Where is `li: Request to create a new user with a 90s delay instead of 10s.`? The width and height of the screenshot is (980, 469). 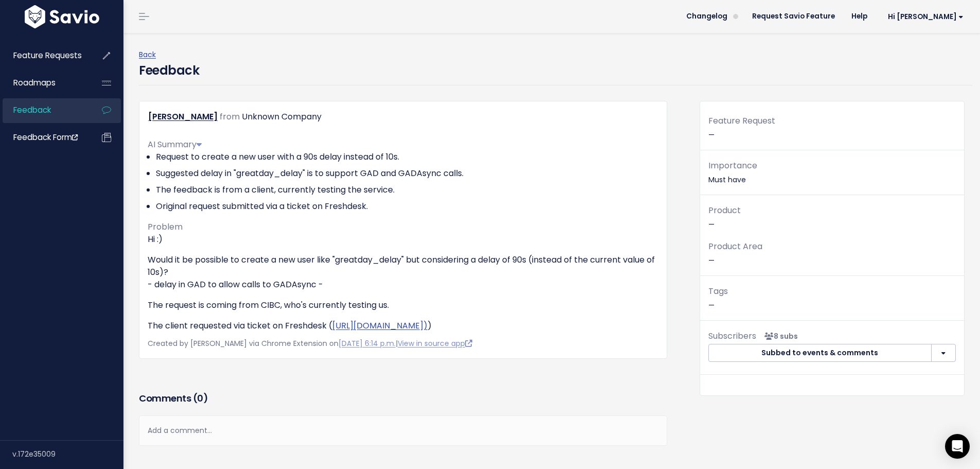 li: Request to create a new user with a 90s delay instead of 10s. is located at coordinates (407, 157).